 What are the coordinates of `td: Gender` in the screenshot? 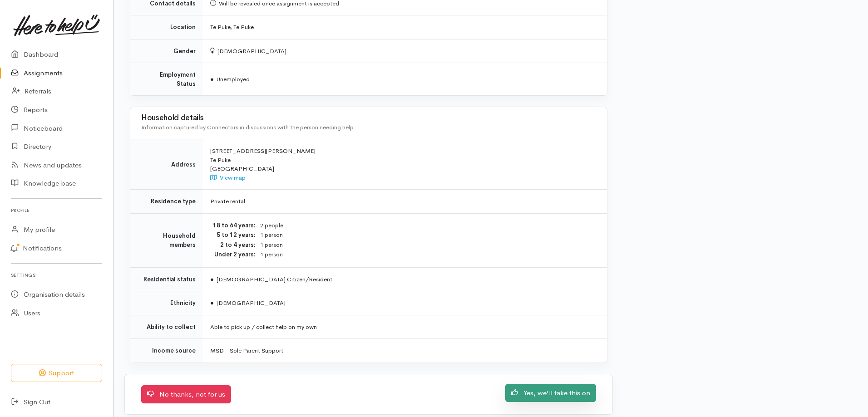 It's located at (166, 50).